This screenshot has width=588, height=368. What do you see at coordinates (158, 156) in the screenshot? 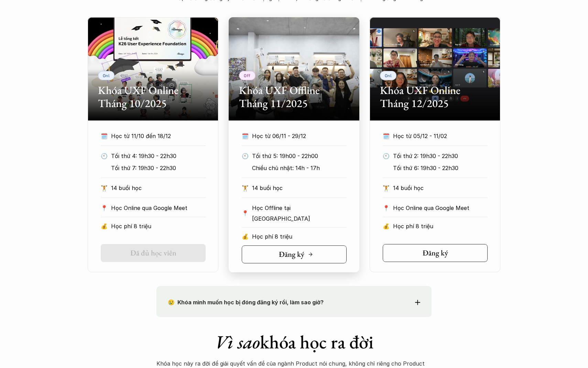
I see `p: Tối thứ 4: 19h30 - 22h30` at bounding box center [158, 156].